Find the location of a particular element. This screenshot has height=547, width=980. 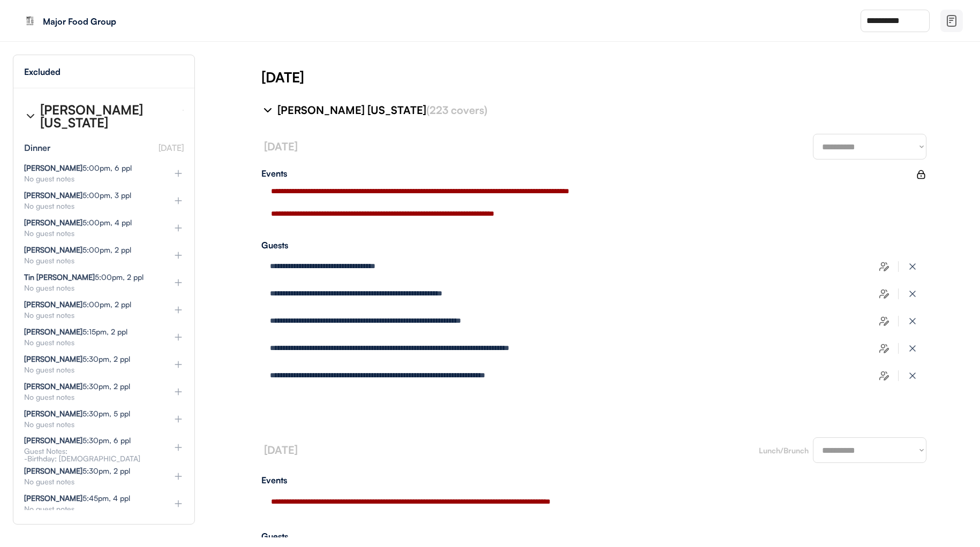

div: 5:15pm, 2 ppl is located at coordinates (76, 332).